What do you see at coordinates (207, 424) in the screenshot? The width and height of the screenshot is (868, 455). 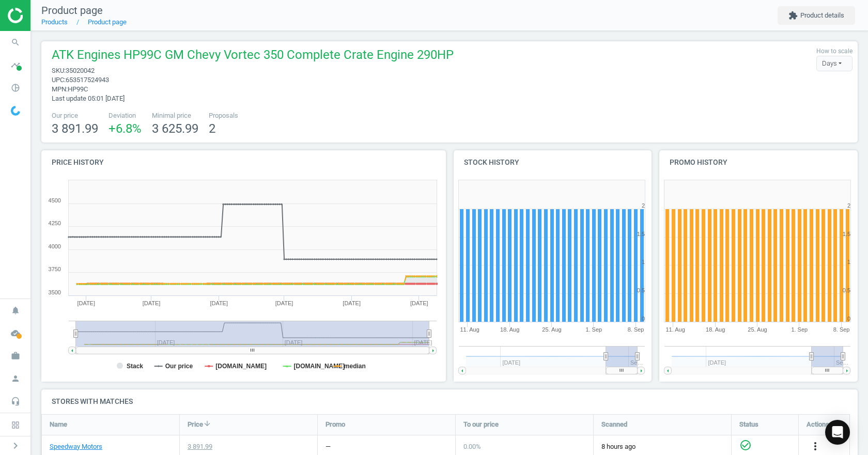 I see `i: arrow_downward` at bounding box center [207, 424].